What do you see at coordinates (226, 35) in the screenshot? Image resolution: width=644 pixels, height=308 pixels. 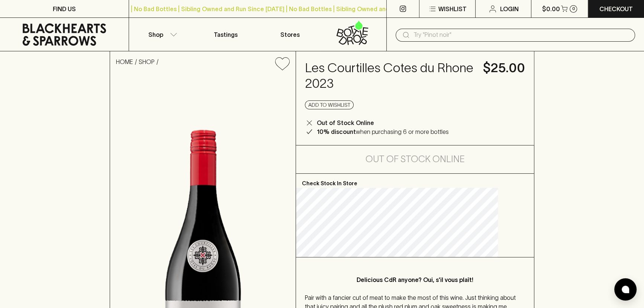 I see `p: Tastings` at bounding box center [226, 35].